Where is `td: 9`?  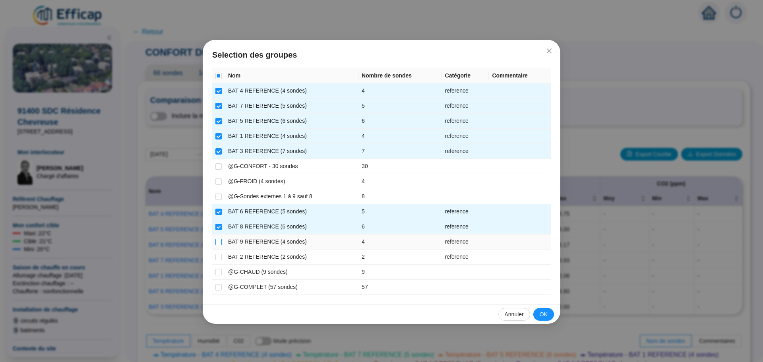
td: 9 is located at coordinates (400, 272).